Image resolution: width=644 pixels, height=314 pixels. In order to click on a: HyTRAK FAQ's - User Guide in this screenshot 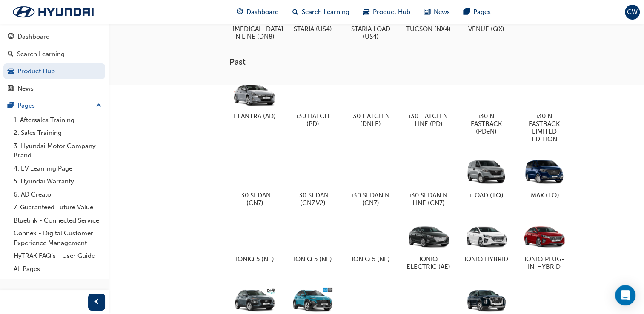, I will do `click(58, 255)`.